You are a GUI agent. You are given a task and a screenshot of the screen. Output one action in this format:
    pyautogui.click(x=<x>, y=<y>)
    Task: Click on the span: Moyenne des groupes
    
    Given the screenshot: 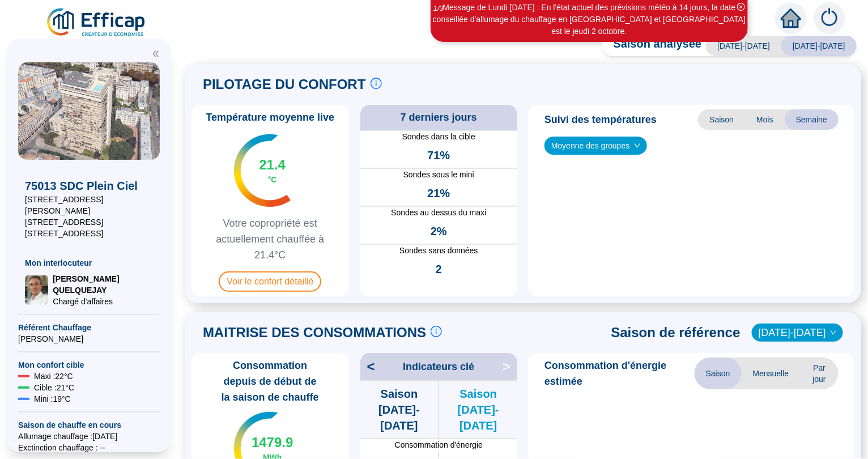 What is the action you would take?
    pyautogui.click(x=596, y=146)
    